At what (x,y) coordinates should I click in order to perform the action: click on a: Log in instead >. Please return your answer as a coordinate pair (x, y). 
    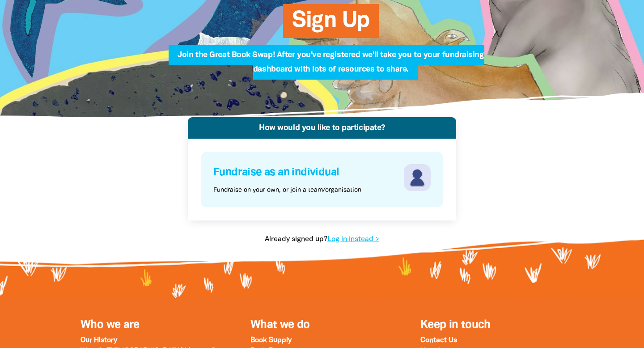
    Looking at the image, I should click on (353, 239).